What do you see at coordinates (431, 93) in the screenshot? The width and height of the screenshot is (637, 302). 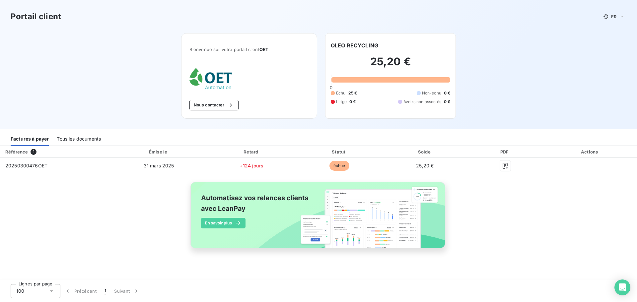 I see `span: Non-échu` at bounding box center [431, 93].